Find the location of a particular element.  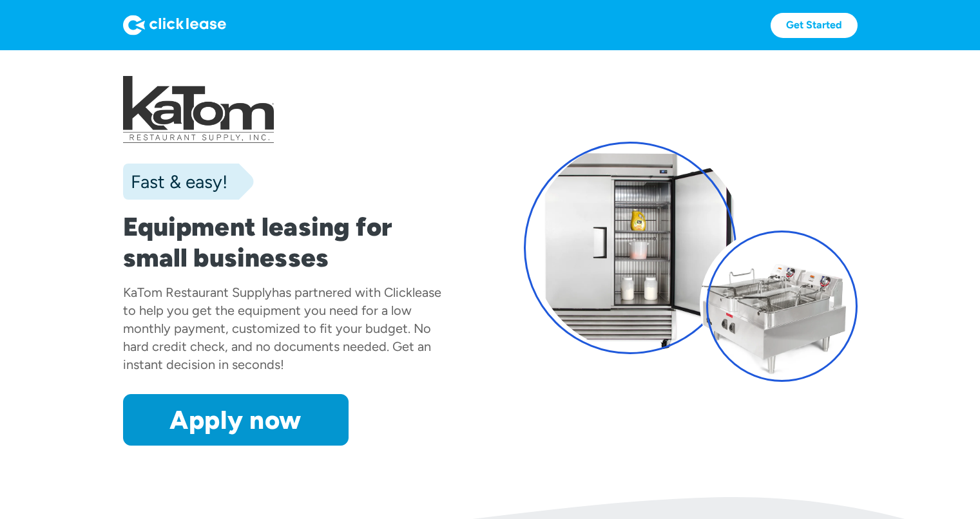

div: Fast & easy! is located at coordinates (175, 182).